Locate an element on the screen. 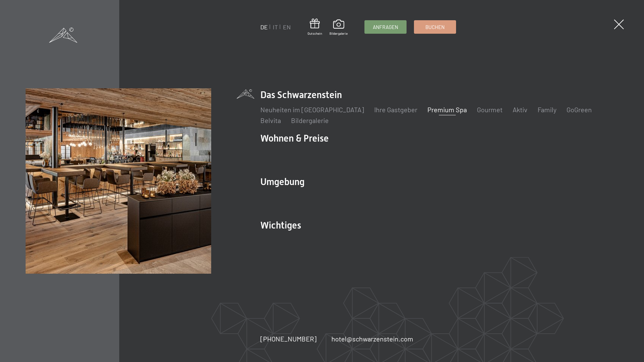 The width and height of the screenshot is (644, 362). a: GoGreen is located at coordinates (579, 109).